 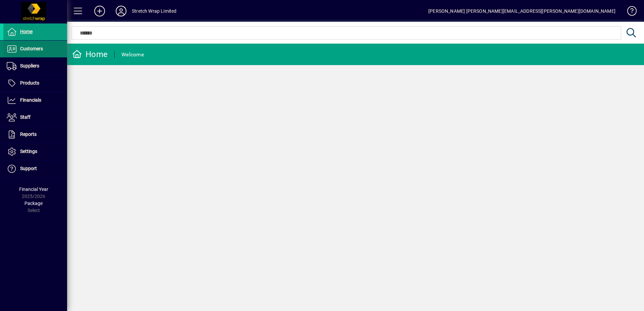 I want to click on div: Welcome, so click(x=132, y=55).